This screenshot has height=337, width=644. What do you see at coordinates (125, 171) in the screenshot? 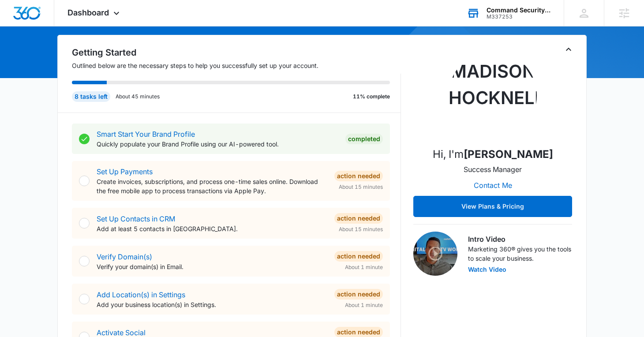
I see `a: Set Up Payments` at bounding box center [125, 171].